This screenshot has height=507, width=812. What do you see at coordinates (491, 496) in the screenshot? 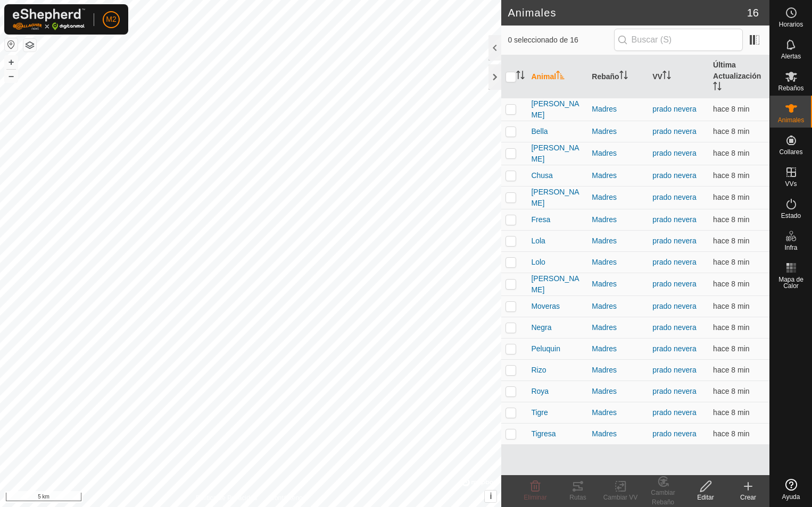
I see `span: i` at bounding box center [491, 496].